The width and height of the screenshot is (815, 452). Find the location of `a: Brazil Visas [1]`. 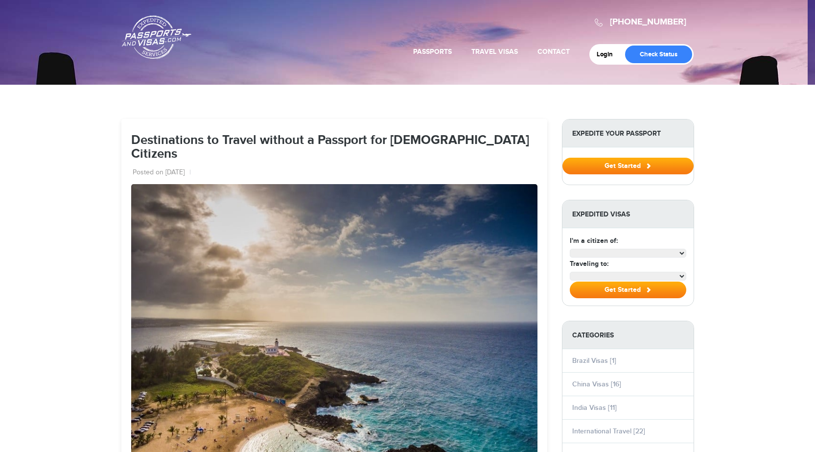

a: Brazil Visas [1] is located at coordinates (594, 360).